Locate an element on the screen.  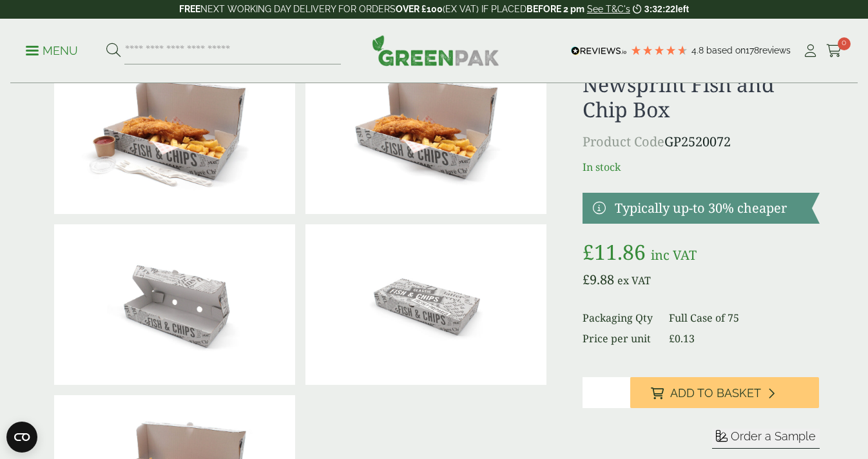
span: 4.8 is located at coordinates (699, 51).